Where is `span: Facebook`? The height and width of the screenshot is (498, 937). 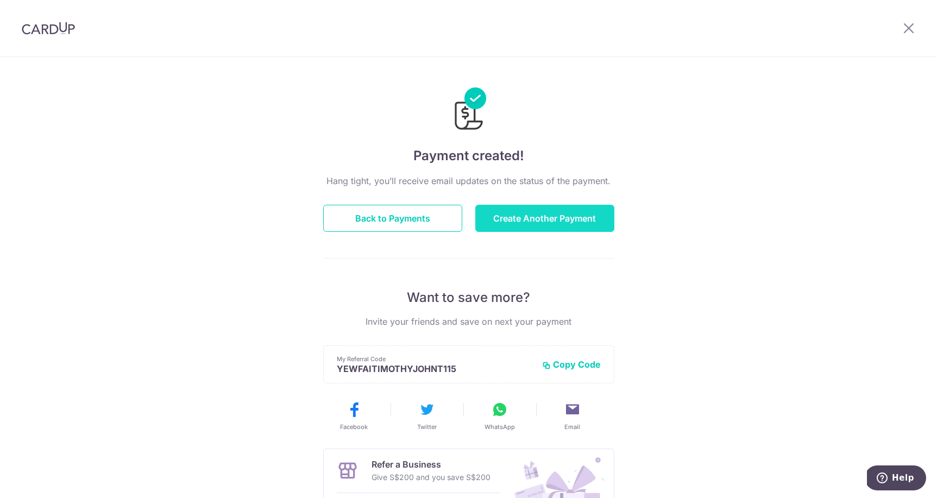
span: Facebook is located at coordinates (354, 427).